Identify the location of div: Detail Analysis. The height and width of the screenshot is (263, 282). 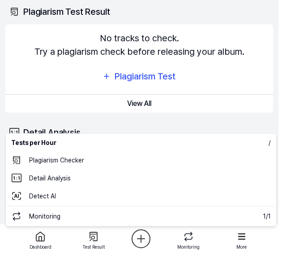
(141, 178).